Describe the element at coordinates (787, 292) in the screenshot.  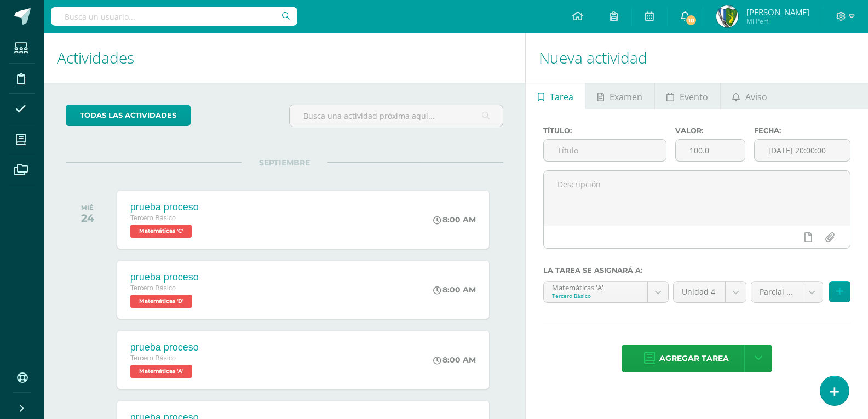
I see `a: Parcial (10.0%)` at that location.